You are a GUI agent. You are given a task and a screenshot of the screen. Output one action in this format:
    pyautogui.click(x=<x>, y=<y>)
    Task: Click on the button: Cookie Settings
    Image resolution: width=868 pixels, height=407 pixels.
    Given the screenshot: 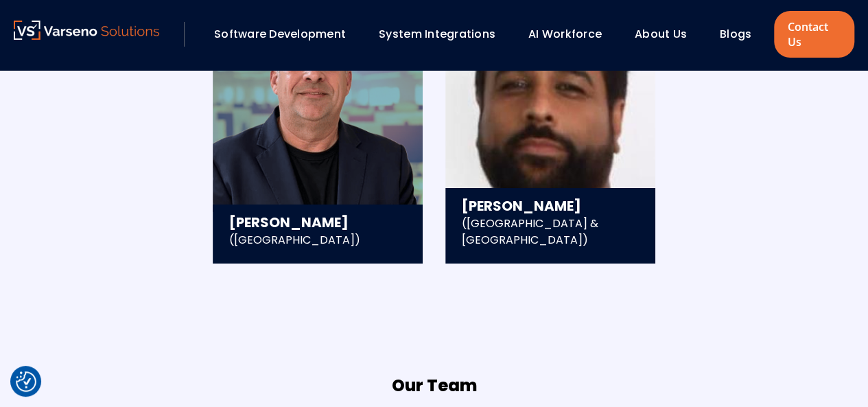 What is the action you would take?
    pyautogui.click(x=26, y=382)
    